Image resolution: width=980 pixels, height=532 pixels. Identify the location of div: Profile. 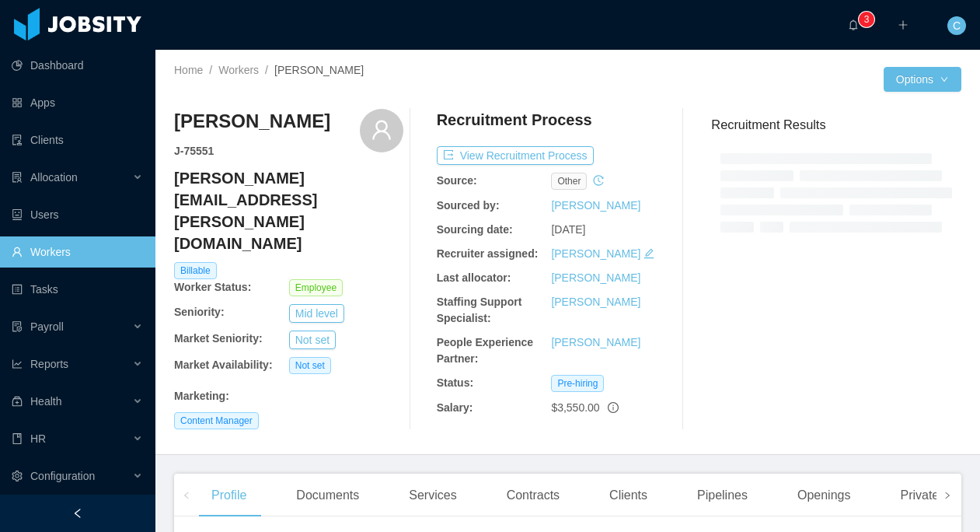
(228, 496).